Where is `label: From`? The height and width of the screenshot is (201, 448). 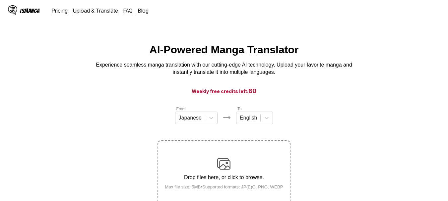
label: From is located at coordinates (181, 109).